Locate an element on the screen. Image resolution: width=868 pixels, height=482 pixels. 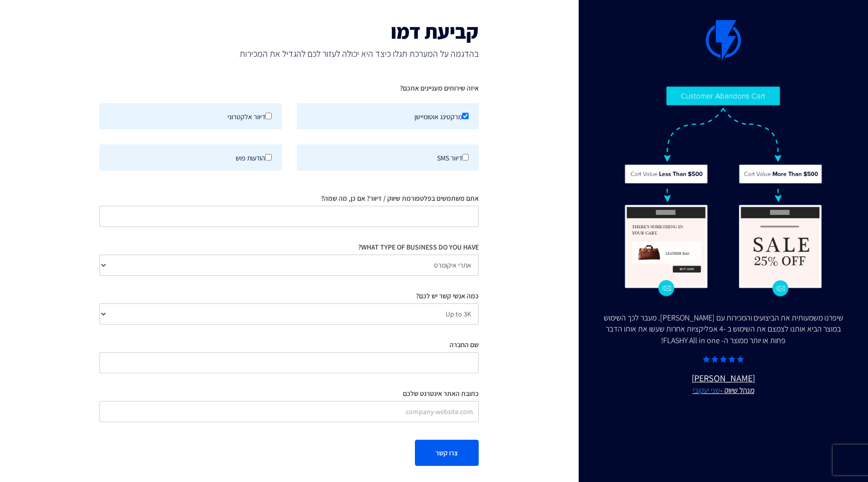
a: שני יעקובי is located at coordinates (706, 389).